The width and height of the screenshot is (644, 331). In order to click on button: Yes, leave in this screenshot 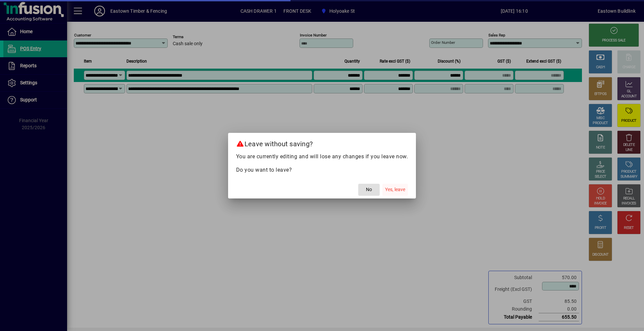, I will do `click(395, 190)`.